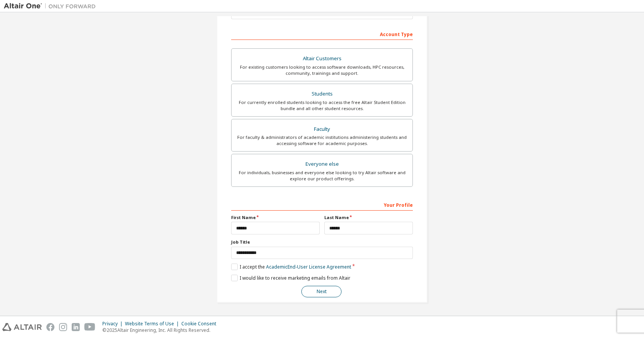  Describe the element at coordinates (322, 59) in the screenshot. I see `div: Altair Customers` at that location.